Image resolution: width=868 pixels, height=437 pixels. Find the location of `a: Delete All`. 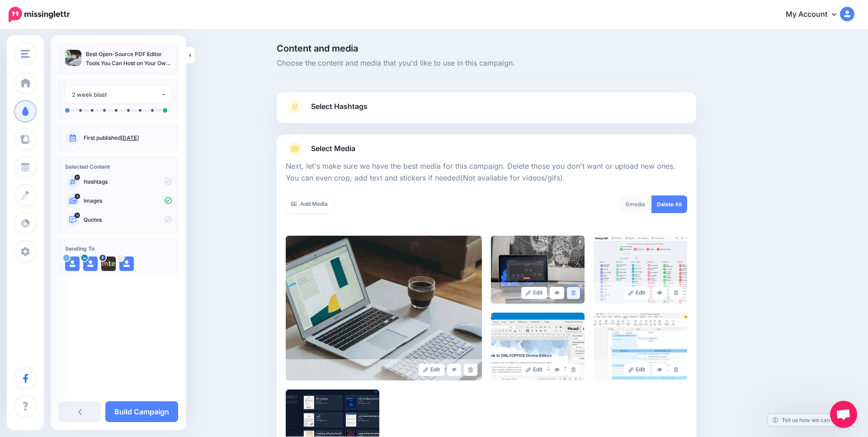

a: Delete All is located at coordinates (669, 204).